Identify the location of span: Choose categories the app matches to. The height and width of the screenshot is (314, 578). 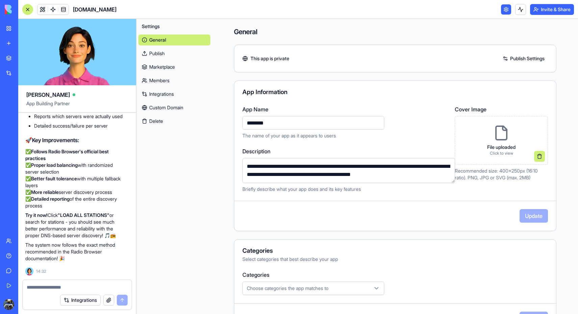
(288, 288).